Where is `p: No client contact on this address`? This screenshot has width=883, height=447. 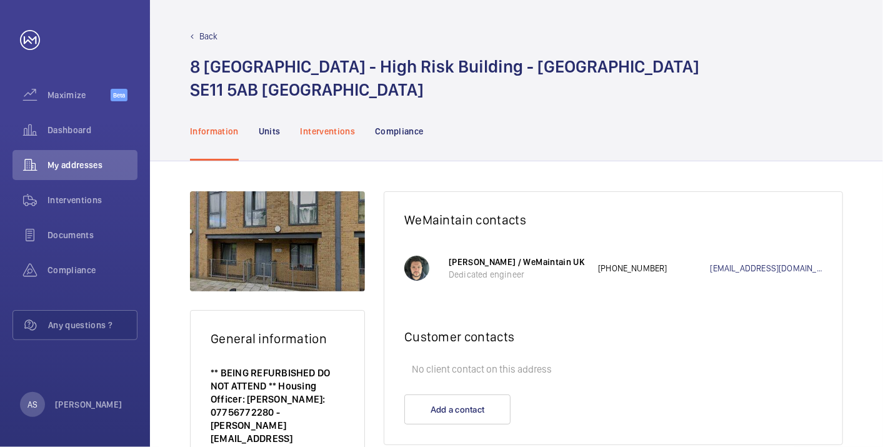 p: No client contact on this address is located at coordinates (613, 369).